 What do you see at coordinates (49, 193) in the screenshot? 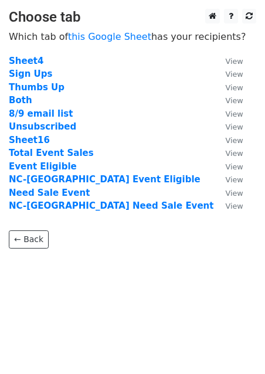
I see `strong: Need Sale Event` at bounding box center [49, 193].